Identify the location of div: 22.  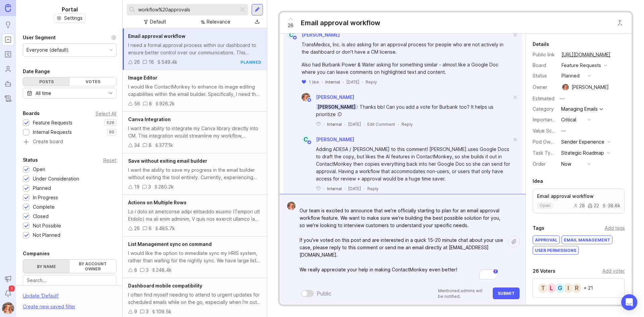
(594, 206).